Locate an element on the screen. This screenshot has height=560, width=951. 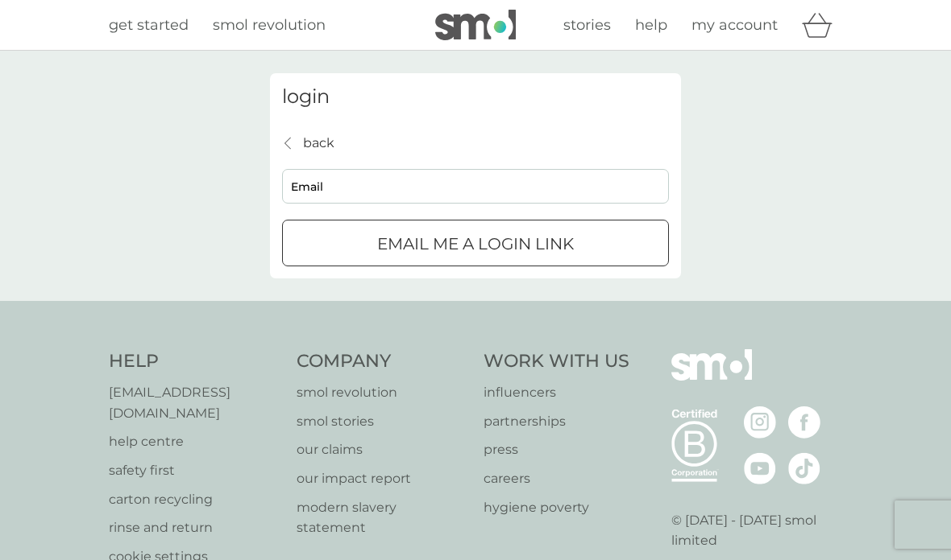
a: press is located at coordinates (555, 450).